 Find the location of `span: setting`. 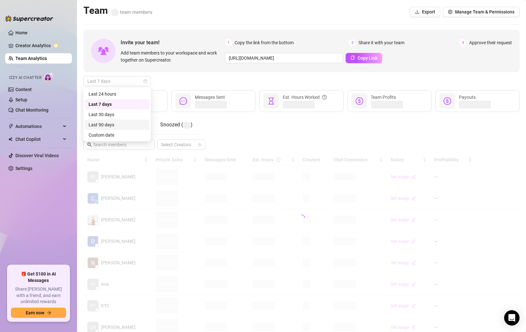

span: setting is located at coordinates (451, 12).